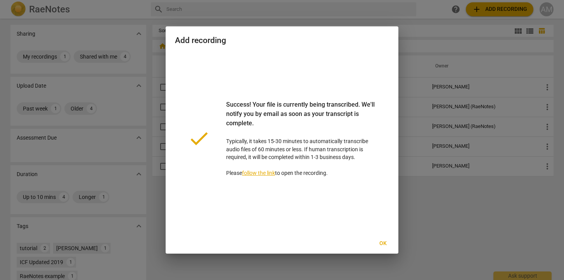 Image resolution: width=564 pixels, height=280 pixels. I want to click on div: Success! Your file is currently being transcribed. We'll notify you by email as soon as your tran..., so click(301, 119).